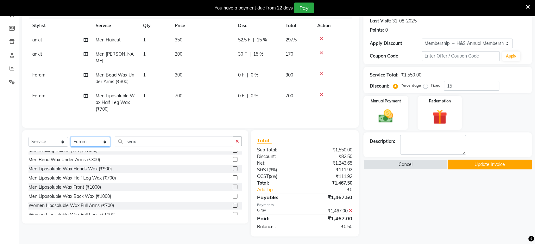 The width and height of the screenshot is (535, 244). I want to click on span: Men Liposoluble Wax Half Leg Wax (₹700), so click(115, 103).